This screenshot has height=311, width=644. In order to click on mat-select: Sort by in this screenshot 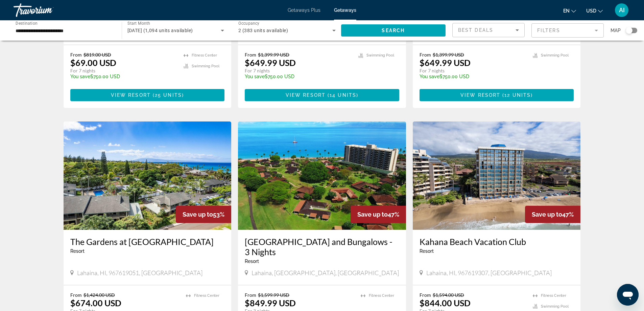, I will do `click(488, 30)`.